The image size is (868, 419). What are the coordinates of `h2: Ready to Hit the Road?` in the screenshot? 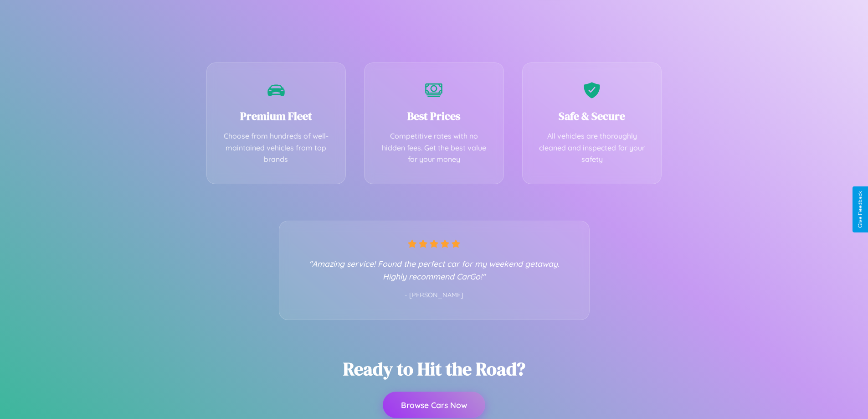 It's located at (434, 369).